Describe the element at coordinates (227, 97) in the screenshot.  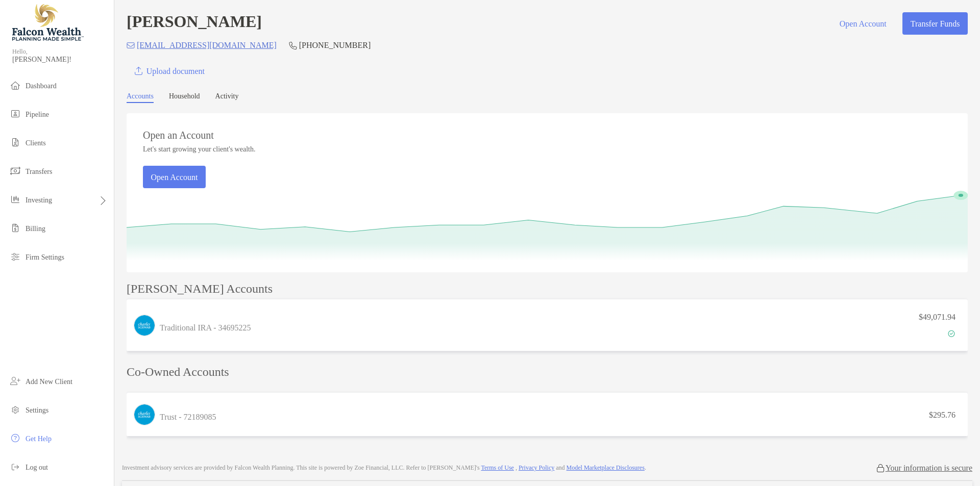
I see `a: Activity` at that location.